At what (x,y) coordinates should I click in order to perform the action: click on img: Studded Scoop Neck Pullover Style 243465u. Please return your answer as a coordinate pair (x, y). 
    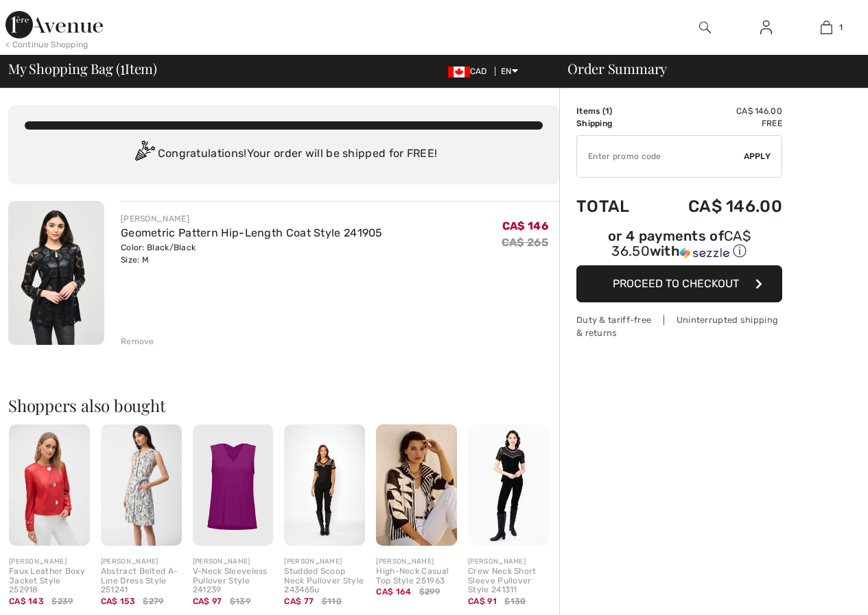
    Looking at the image, I should click on (324, 485).